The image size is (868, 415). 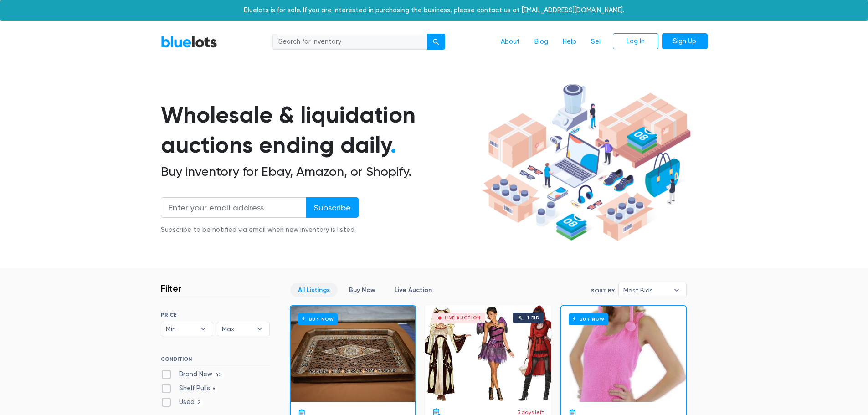 I want to click on a: BlueLots, so click(x=189, y=41).